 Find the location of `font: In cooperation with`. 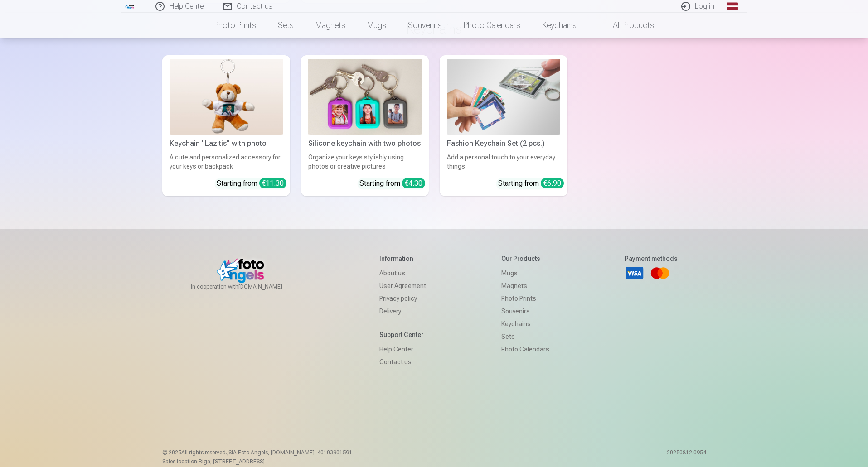

font: In cooperation with is located at coordinates (214, 287).